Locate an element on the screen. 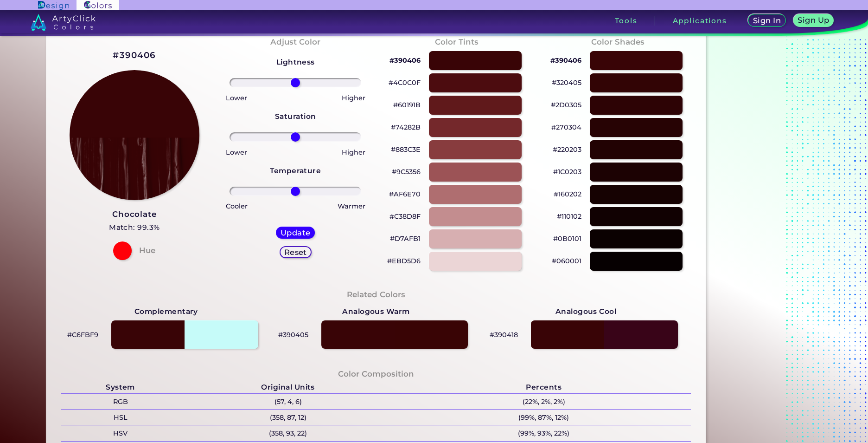 This screenshot has height=443, width=868. strong: Lightness is located at coordinates (295, 62).